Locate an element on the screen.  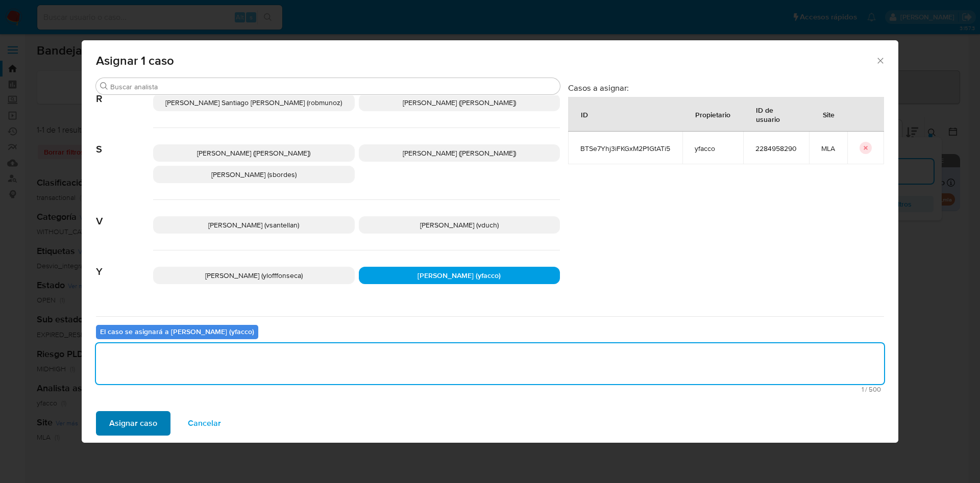
h3: Casos a asignar: is located at coordinates (726, 88).